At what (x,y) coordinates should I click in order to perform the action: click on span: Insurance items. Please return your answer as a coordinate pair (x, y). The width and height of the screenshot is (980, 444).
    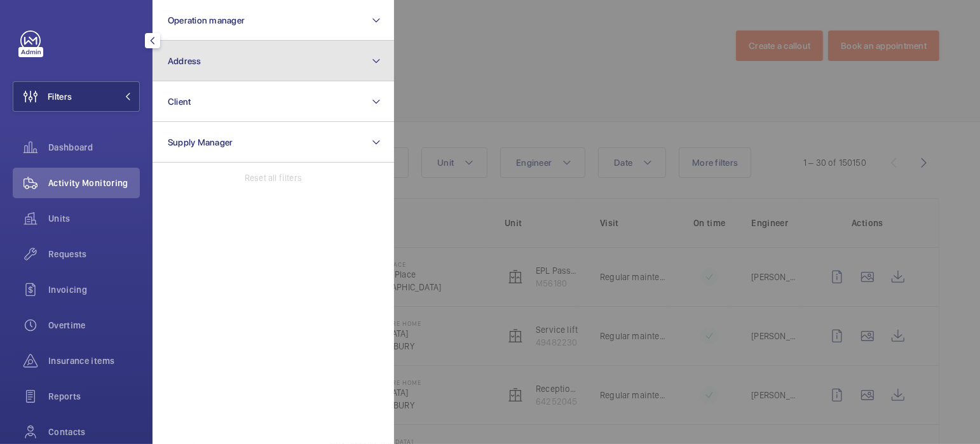
    Looking at the image, I should click on (94, 361).